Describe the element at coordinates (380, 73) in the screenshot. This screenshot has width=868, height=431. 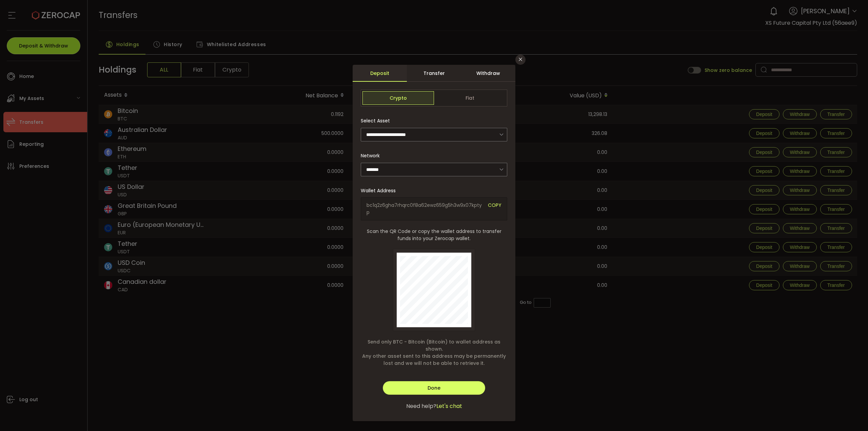
I see `div: Deposit` at that location.